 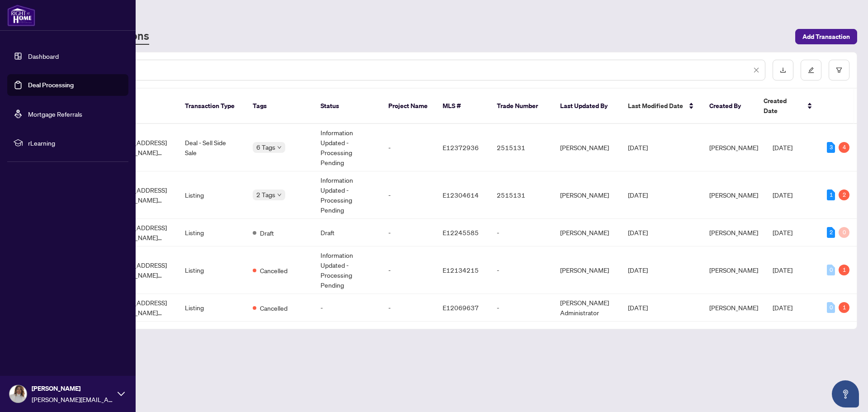 What do you see at coordinates (830, 147) in the screenshot?
I see `div: 3` at bounding box center [830, 147].